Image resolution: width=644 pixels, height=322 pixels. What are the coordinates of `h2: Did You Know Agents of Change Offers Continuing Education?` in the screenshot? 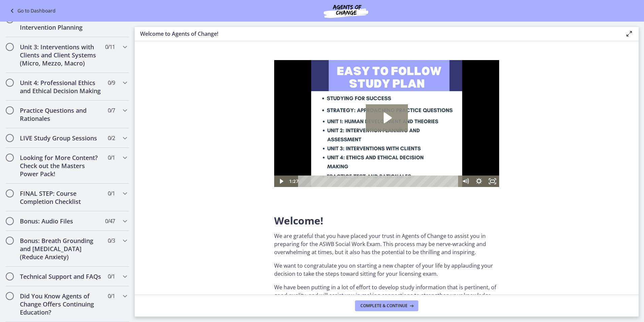 It's located at (61, 304).